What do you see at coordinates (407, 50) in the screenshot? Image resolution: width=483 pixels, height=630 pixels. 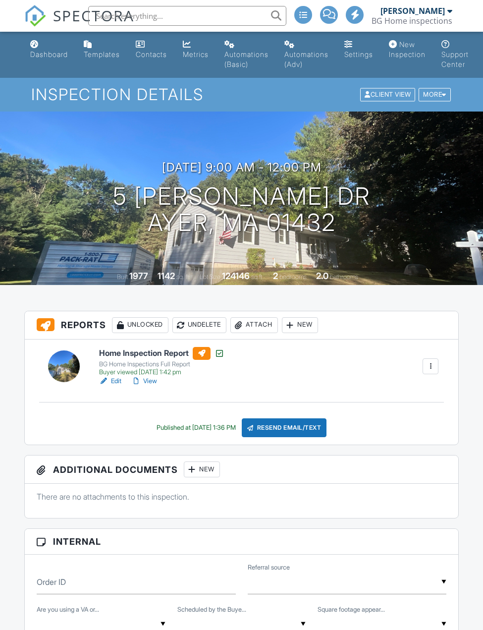 I see `a: New Inspection` at bounding box center [407, 50].